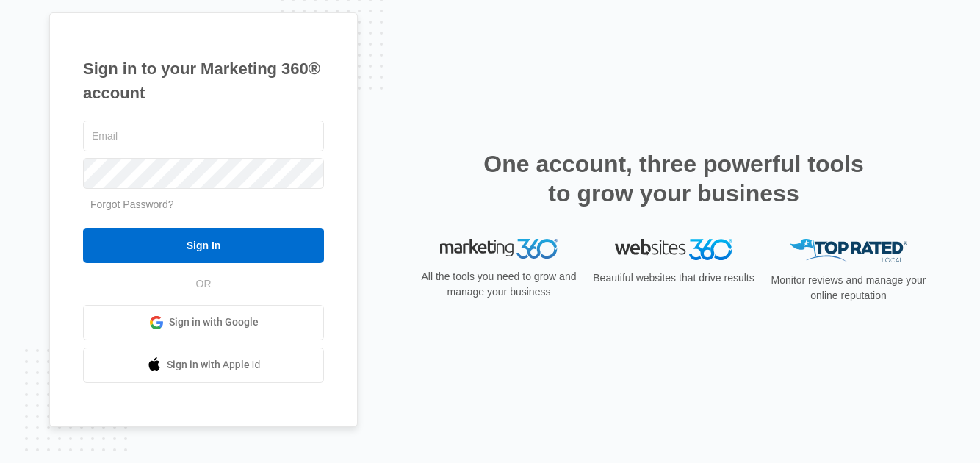 The width and height of the screenshot is (980, 463). I want to click on p: Beautiful websites that drive results, so click(674, 278).